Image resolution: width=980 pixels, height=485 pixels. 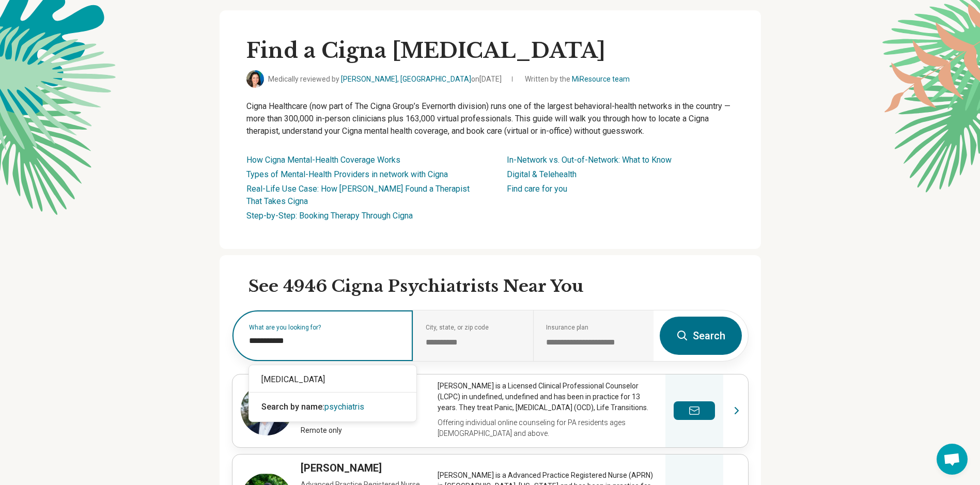 I want to click on span: Medically reviewed by, so click(x=384, y=79).